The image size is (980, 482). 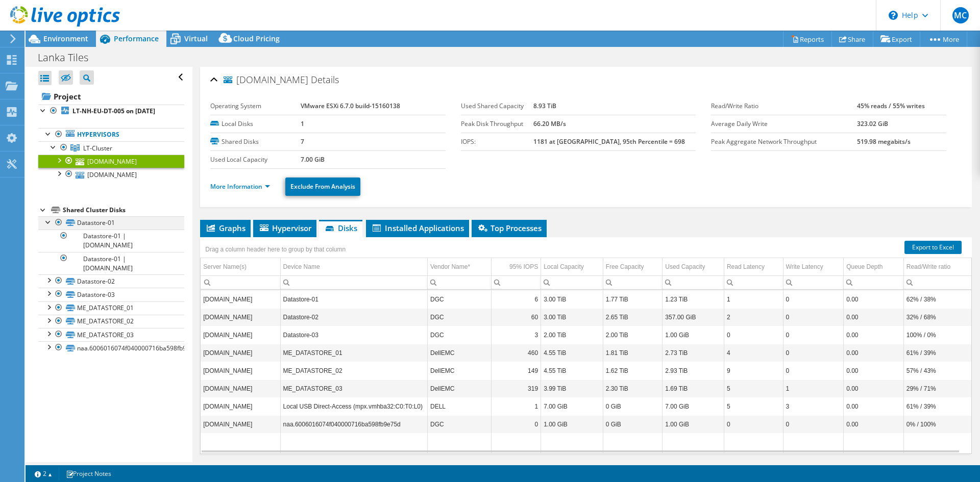 What do you see at coordinates (353, 388) in the screenshot?
I see `td: Column Device Name, Value ME_DATASTORE_03` at bounding box center [353, 388].